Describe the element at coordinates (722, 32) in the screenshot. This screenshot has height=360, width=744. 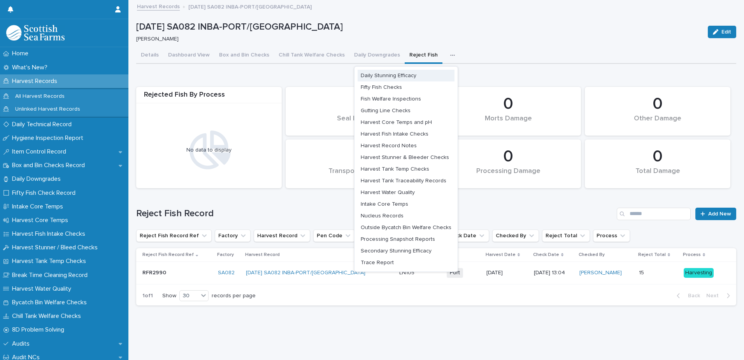
I see `button: Edit` at that location.